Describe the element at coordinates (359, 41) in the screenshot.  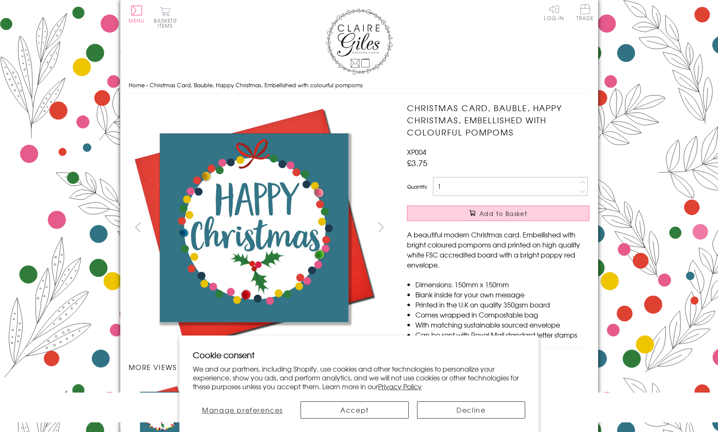
I see `img: Claire Giles Greetings Cards` at that location.